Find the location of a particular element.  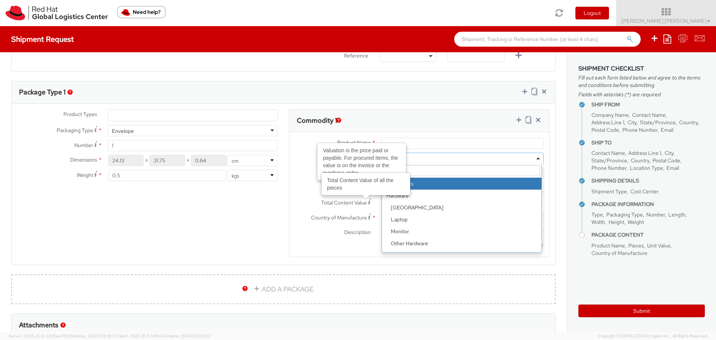

span: Reference is located at coordinates (356, 56).